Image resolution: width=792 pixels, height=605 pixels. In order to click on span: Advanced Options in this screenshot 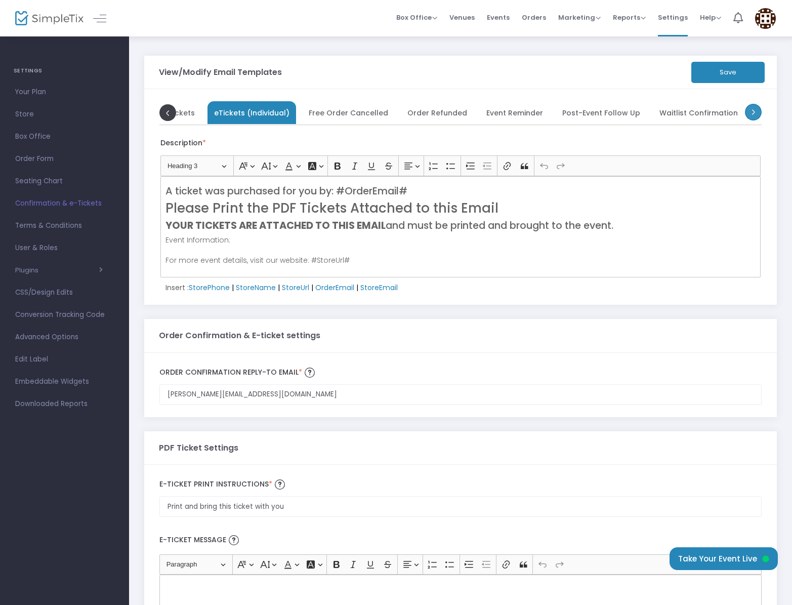, I will do `click(64, 337)`.